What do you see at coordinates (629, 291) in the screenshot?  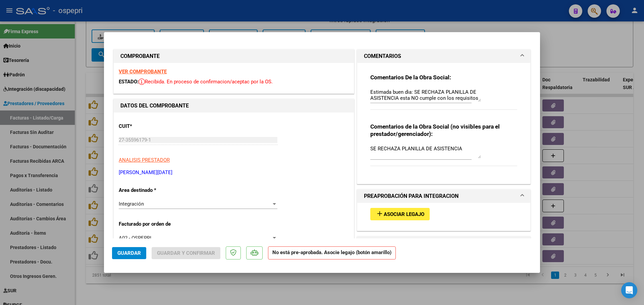 I see `div: Open Intercom Messenger` at bounding box center [629, 291].